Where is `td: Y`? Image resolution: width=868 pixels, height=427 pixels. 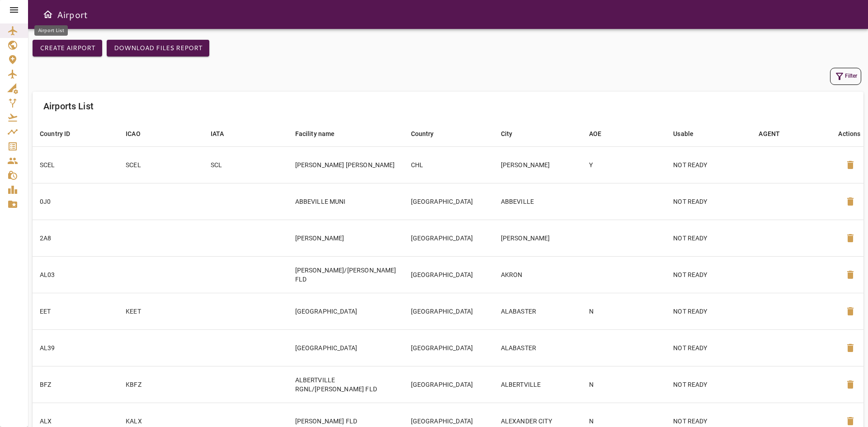
td: Y is located at coordinates (624, 164).